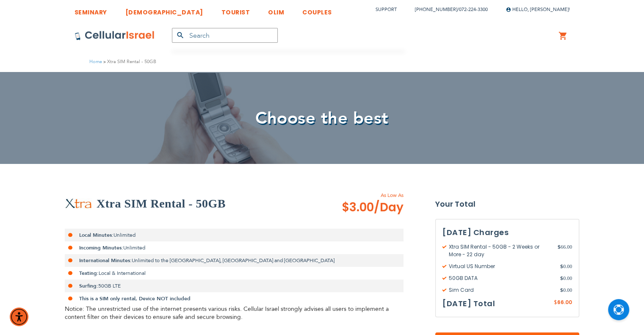  I want to click on strong: This is a SIM only rental, Device NOT included, so click(134, 298).